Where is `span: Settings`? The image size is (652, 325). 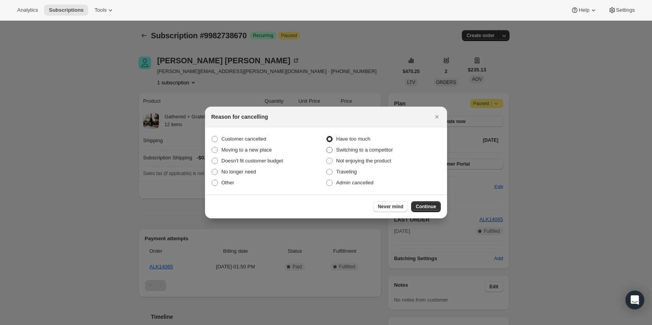 span: Settings is located at coordinates (625, 10).